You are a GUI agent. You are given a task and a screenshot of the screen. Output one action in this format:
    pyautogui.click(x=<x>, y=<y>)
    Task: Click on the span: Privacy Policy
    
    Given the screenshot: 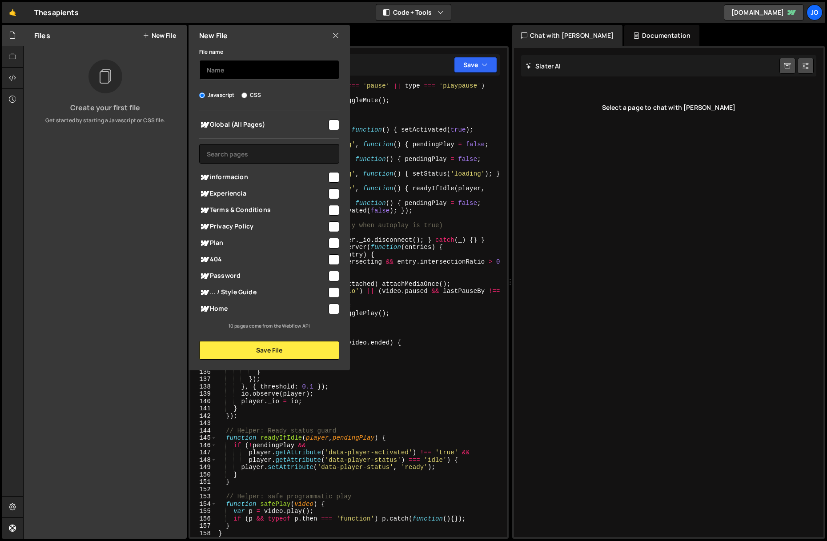 What is the action you would take?
    pyautogui.click(x=263, y=227)
    